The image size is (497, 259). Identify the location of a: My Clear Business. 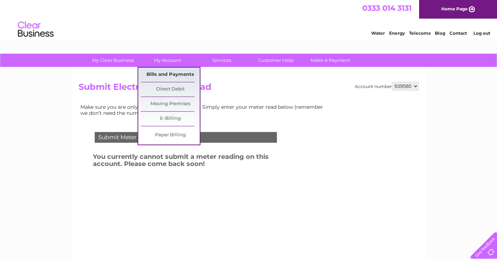
(113, 60).